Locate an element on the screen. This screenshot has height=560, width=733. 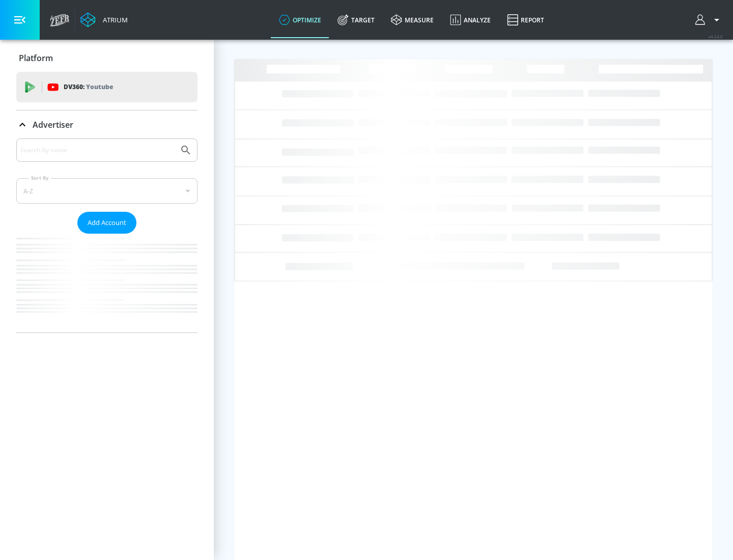
span: v 4.24.0 is located at coordinates (715, 36).